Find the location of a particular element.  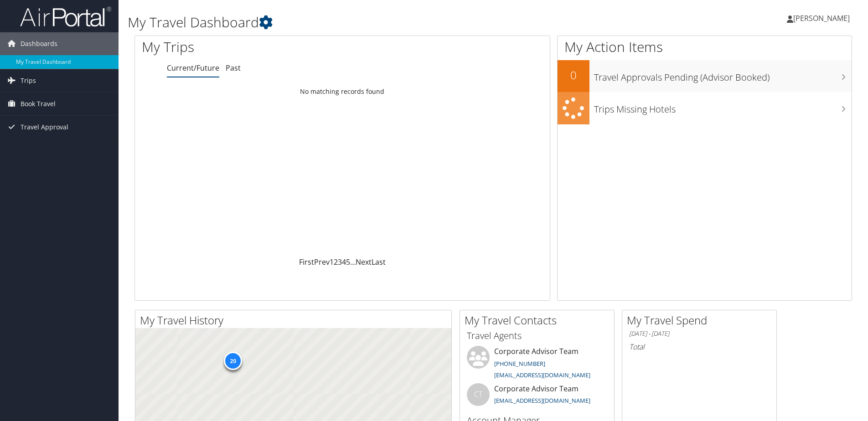

div: CT is located at coordinates (478, 395).